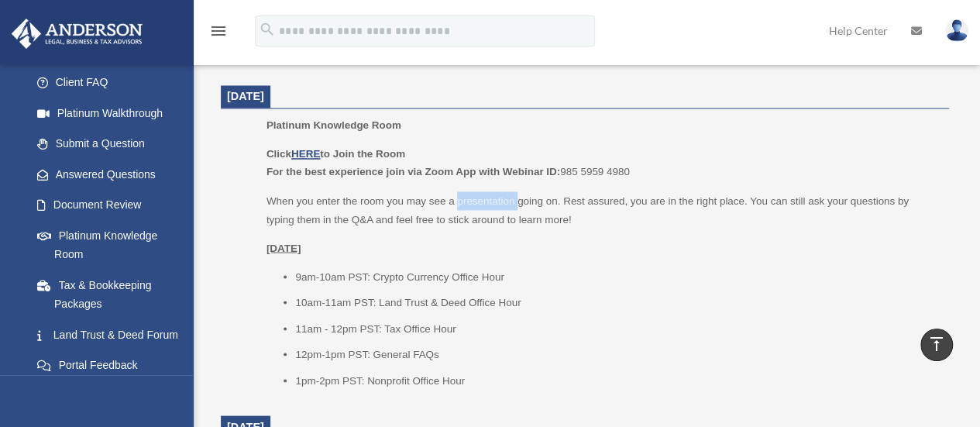 This screenshot has width=980, height=427. I want to click on li: 10am-11am PST: Land Trust & Deed Office Hour, so click(616, 302).